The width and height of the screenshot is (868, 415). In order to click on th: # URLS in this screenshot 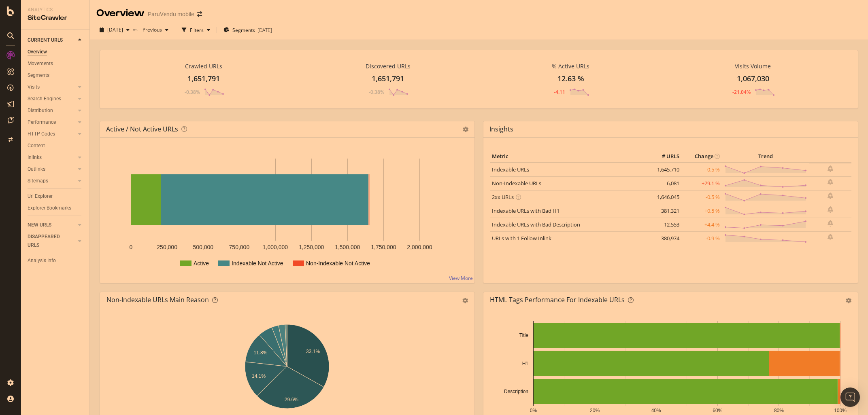, I will do `click(665, 156)`.